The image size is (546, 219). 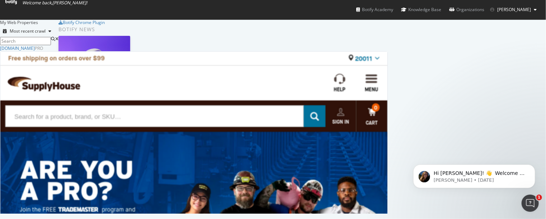 I want to click on div: Botify Academy, so click(x=374, y=10).